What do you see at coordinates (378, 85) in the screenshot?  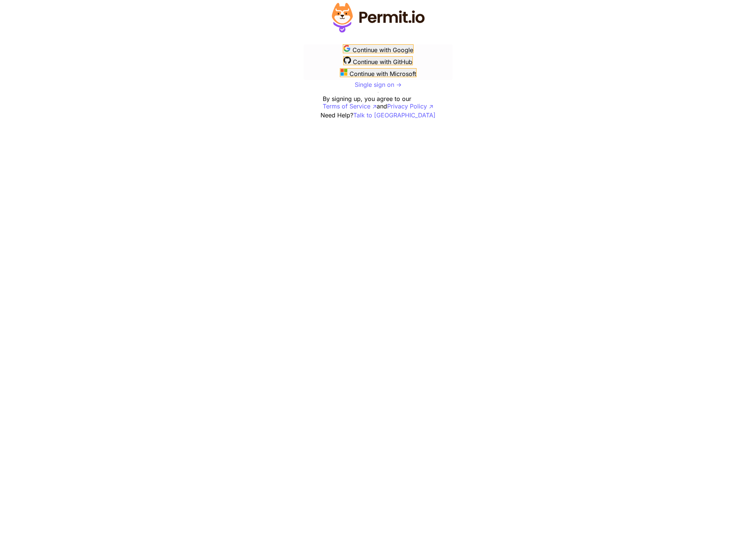 I see `span: Single sign on ->` at bounding box center [378, 85].